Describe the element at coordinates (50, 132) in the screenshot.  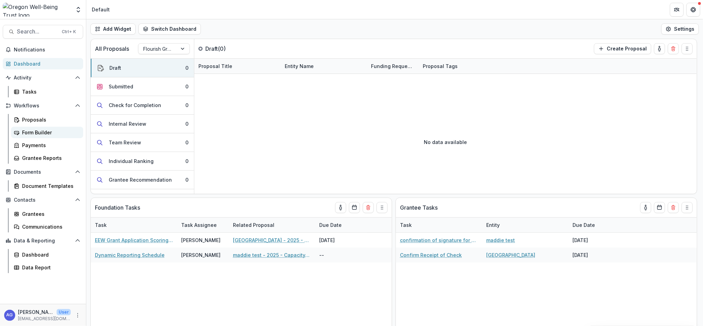
I see `div: Form Builder` at that location.